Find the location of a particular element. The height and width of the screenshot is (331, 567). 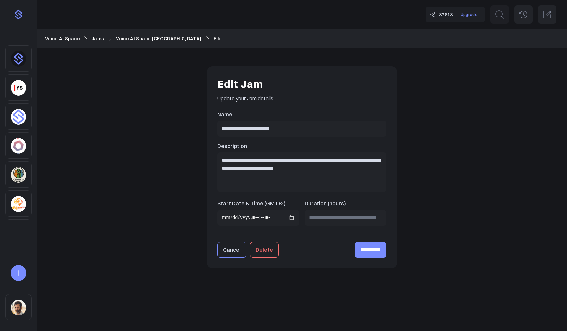

button: Delete is located at coordinates (264, 250).